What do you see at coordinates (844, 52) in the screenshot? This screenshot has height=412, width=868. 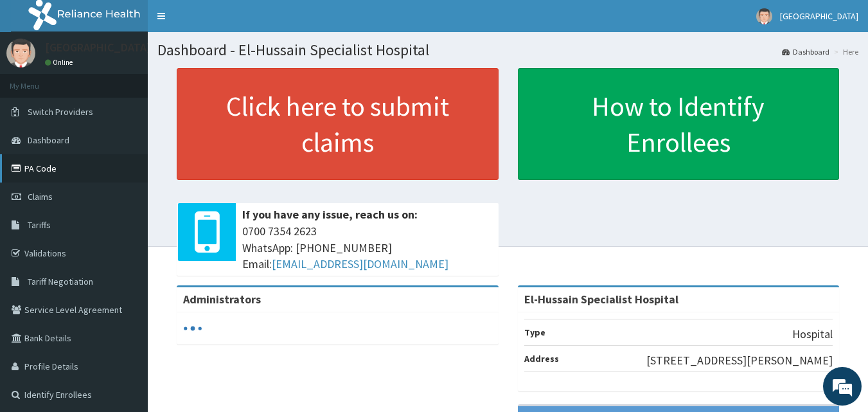 I see `li: Here` at bounding box center [844, 52].